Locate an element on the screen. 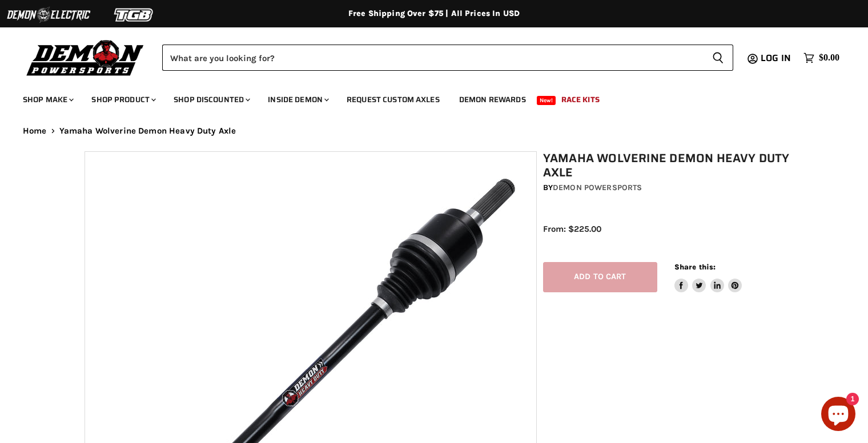 The width and height of the screenshot is (868, 443). h1: Yamaha Wolverine Demon Heavy Duty Axle is located at coordinates (666, 165).